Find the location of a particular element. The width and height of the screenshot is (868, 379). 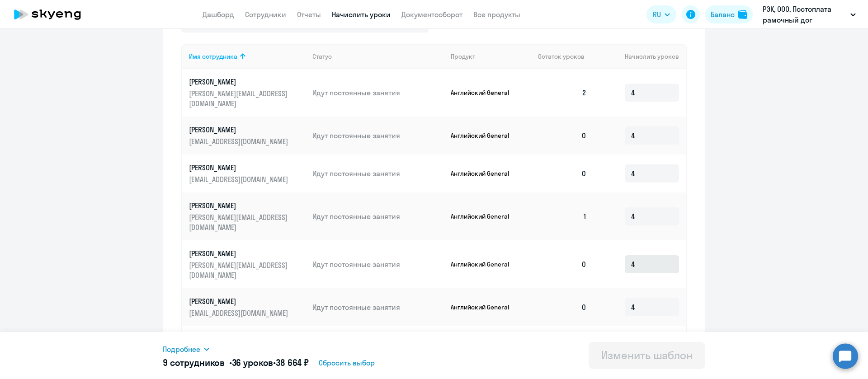

span: Остаток уроков is located at coordinates (561, 57).